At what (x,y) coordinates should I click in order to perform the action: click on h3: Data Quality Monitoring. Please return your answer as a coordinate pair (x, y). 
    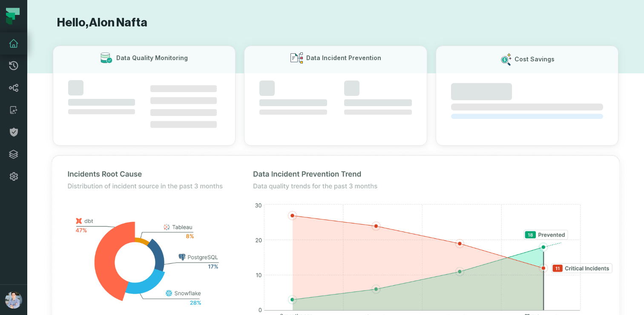
    Looking at the image, I should click on (152, 58).